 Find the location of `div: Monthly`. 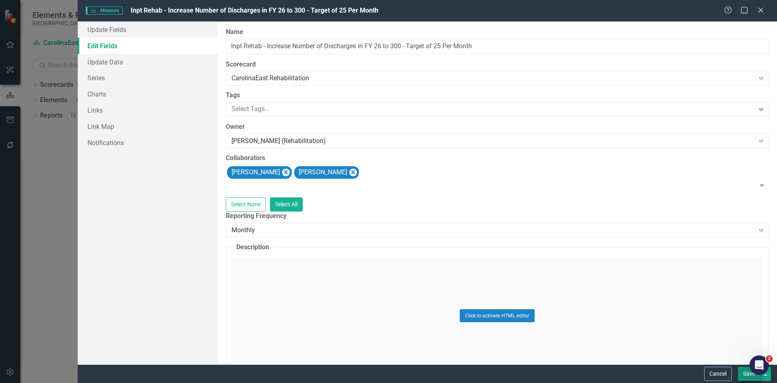

div: Monthly is located at coordinates (493, 230).